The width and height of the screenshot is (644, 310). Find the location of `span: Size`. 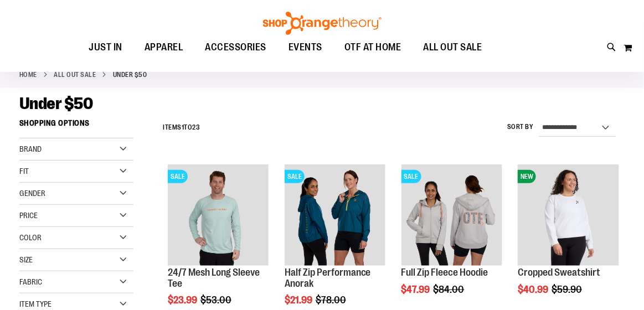

span: Size is located at coordinates (26, 259).